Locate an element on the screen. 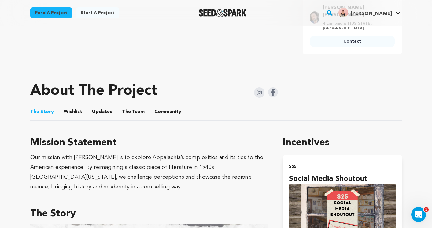 The image size is (432, 228). h1: About The Project is located at coordinates (94, 91).